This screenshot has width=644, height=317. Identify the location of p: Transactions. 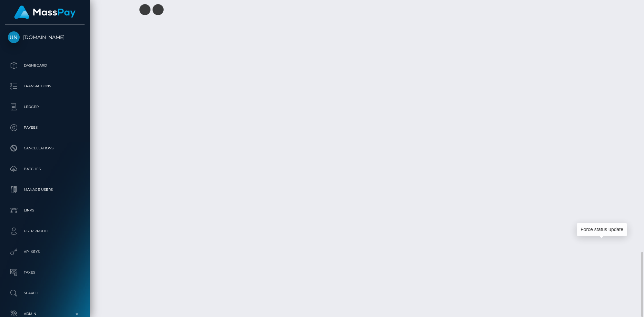
(45, 86).